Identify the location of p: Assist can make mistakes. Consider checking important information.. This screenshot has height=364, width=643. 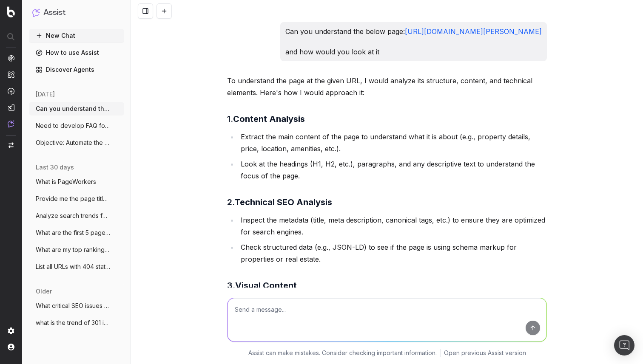
(343, 353).